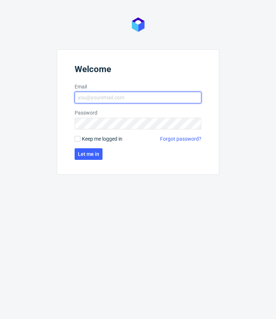 This screenshot has height=319, width=276. Describe the element at coordinates (181, 139) in the screenshot. I see `a: Forgot password?` at that location.